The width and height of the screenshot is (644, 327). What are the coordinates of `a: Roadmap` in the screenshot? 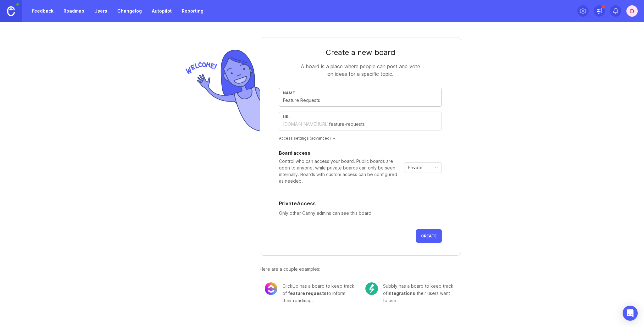 It's located at (74, 11).